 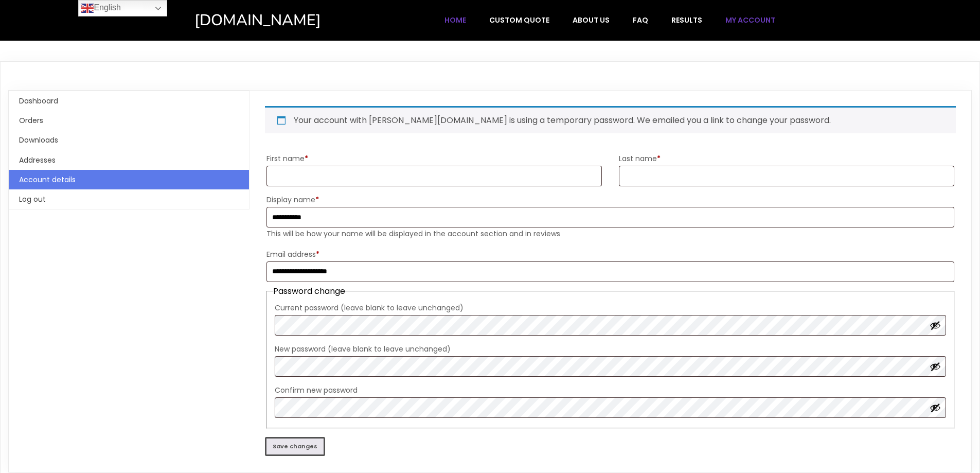 I want to click on span: Results, so click(x=687, y=20).